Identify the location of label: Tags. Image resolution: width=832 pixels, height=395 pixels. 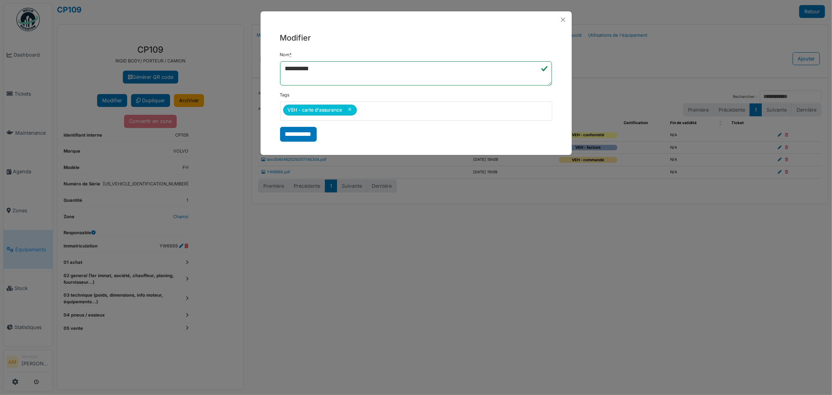
(285, 95).